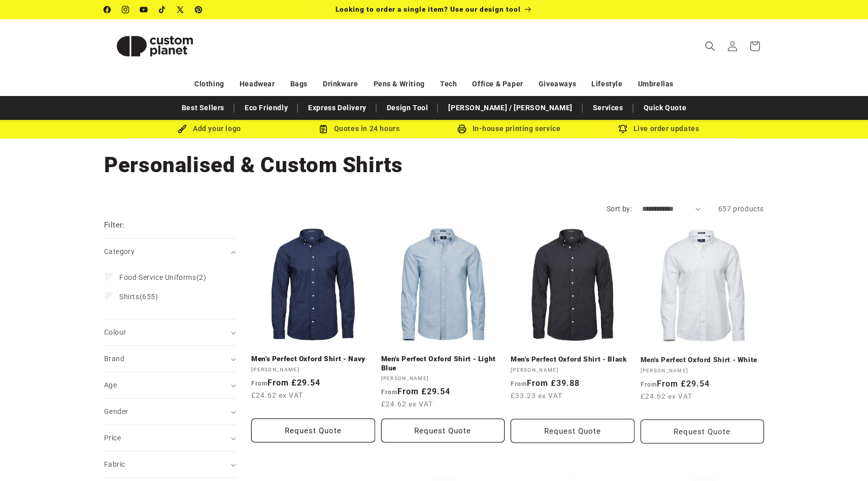 The height and width of the screenshot is (481, 868). What do you see at coordinates (155, 46) in the screenshot?
I see `img: Custom Planet` at bounding box center [155, 46].